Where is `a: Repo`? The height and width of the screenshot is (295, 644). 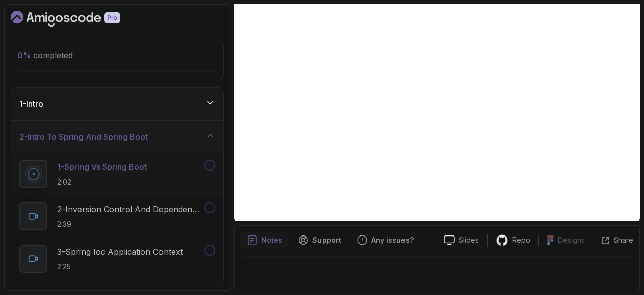 a: Repo is located at coordinates (513, 240).